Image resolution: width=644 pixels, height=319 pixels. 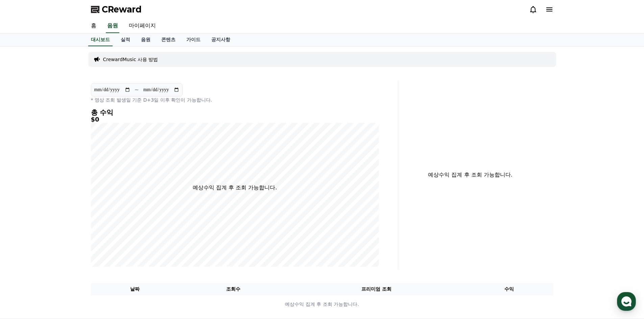 What do you see at coordinates (509, 289) in the screenshot?
I see `th: 수익` at bounding box center [509, 289].